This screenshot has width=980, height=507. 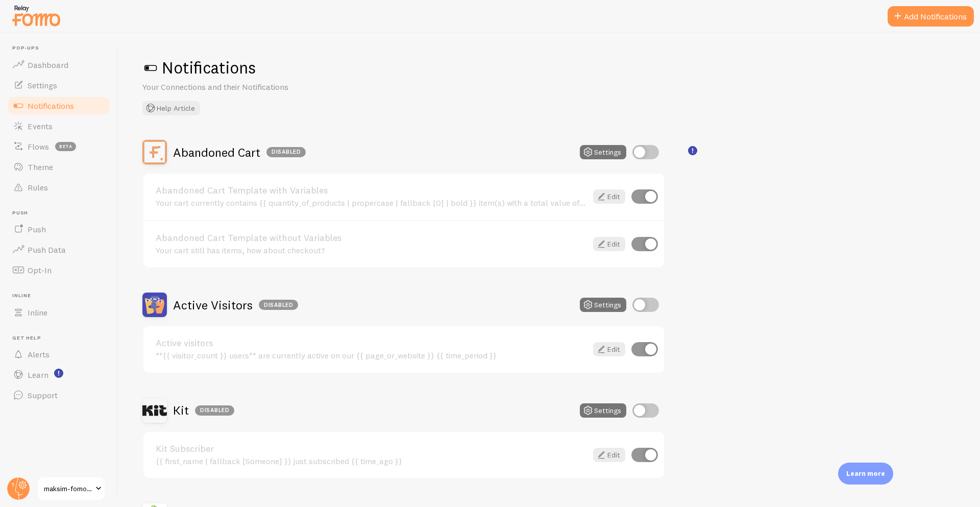 What do you see at coordinates (37, 16) in the screenshot?
I see `img: fomo-relay-logo-orange.svg` at bounding box center [37, 16].